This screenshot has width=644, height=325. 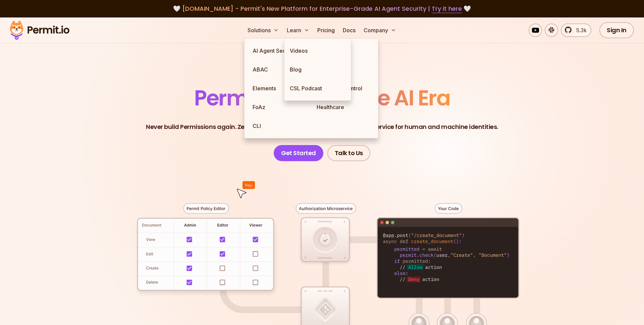 I want to click on a: ABAC, so click(x=279, y=69).